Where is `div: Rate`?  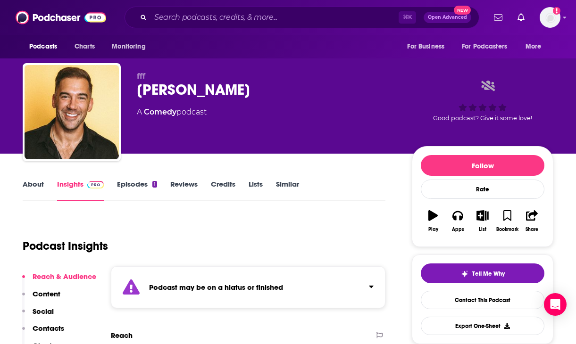
div: Rate is located at coordinates (482, 189).